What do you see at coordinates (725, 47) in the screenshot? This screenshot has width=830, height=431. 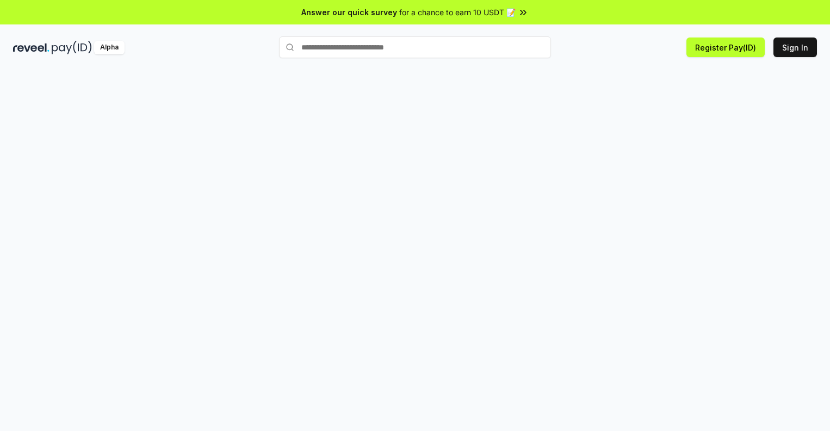 I see `button: Register Pay(ID)` at bounding box center [725, 47].